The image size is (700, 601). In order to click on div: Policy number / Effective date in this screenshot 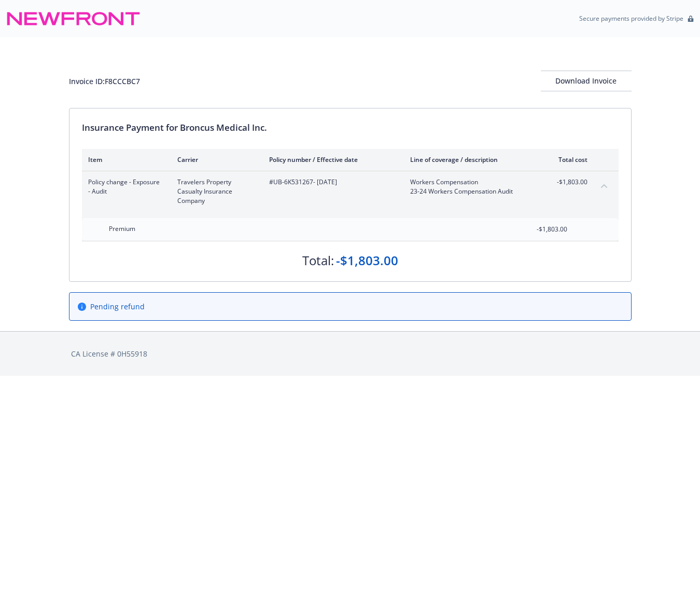, I will do `click(331, 159)`.